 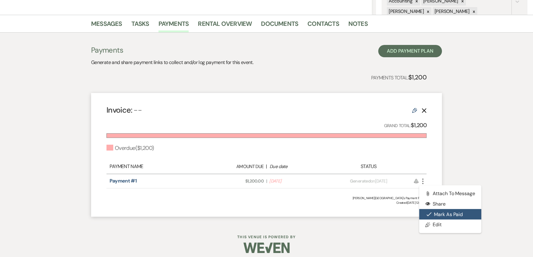 I want to click on button: Add Payment Plan, so click(x=410, y=51).